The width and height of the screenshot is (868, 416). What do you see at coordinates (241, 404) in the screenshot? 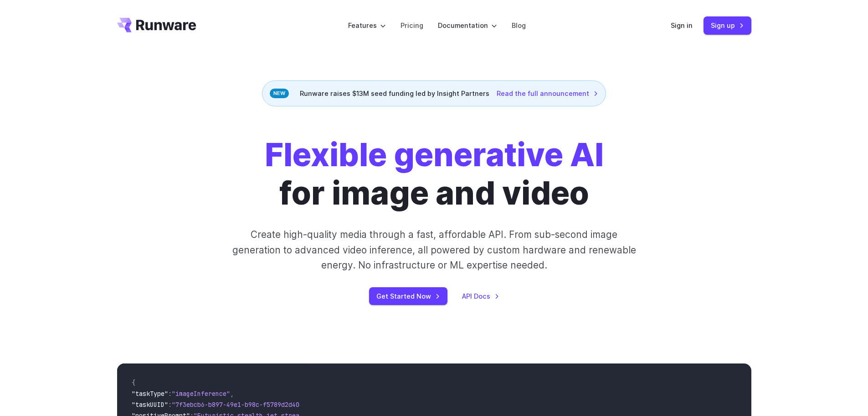
I see `span: "7f3ebcb6-b897-49e1-b98c-f5789d2d40d7"` at bounding box center [241, 404].